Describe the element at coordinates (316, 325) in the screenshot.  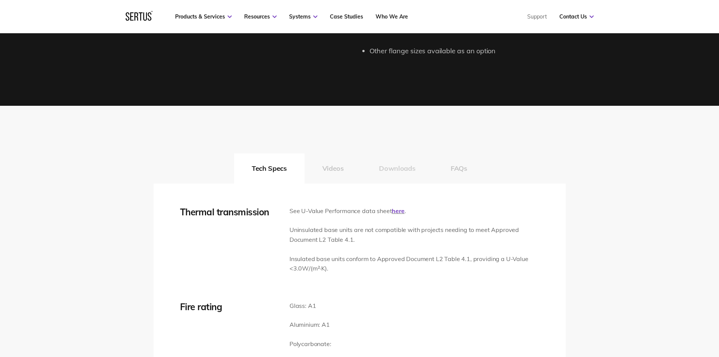
I see `p: Aluminium: A1` at that location.